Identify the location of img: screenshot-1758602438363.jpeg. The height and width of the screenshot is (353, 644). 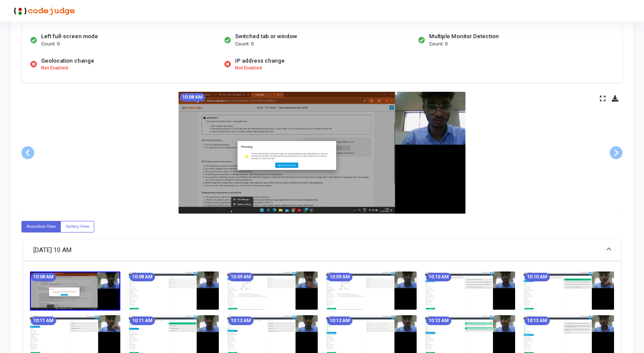
(569, 290).